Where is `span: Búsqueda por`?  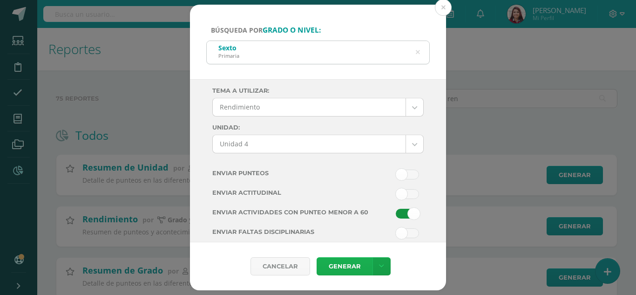
span: Búsqueda por is located at coordinates (266, 30).